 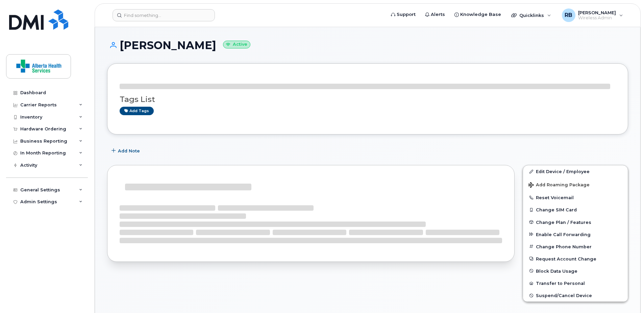 I want to click on button: Enable Call Forwarding, so click(x=575, y=234).